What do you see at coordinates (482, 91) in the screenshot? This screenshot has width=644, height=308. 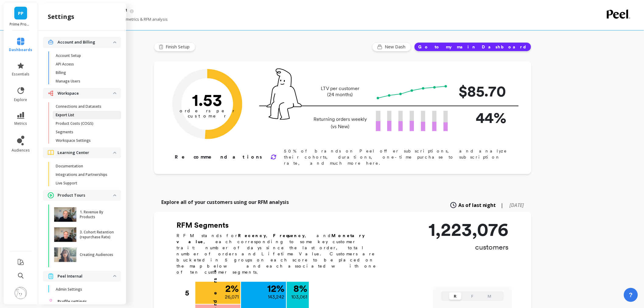 I see `p: $85.70` at bounding box center [482, 91].